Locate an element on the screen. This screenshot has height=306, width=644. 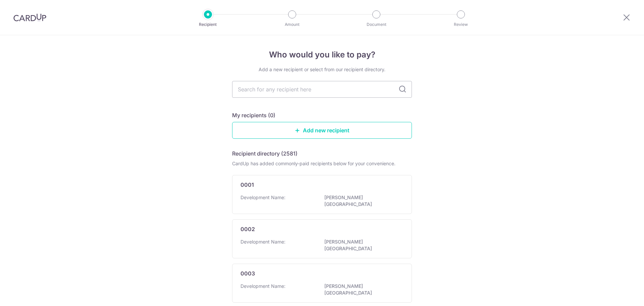
p: 0003 is located at coordinates (247, 274).